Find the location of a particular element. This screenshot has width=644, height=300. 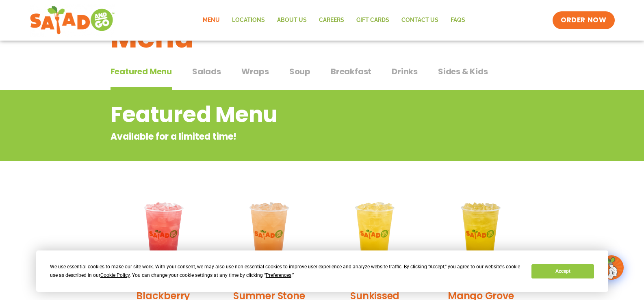

a: Careers is located at coordinates (332, 20).